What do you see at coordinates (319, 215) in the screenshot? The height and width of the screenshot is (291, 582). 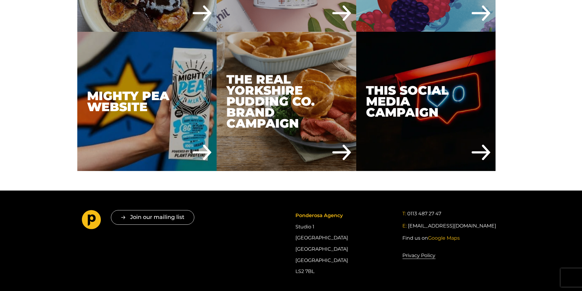 I see `span: Ponderosa Agency` at bounding box center [319, 215].